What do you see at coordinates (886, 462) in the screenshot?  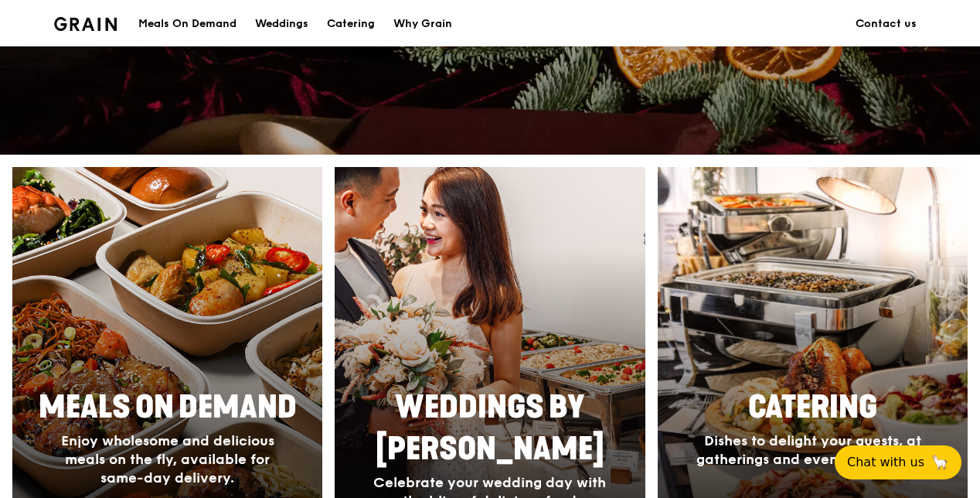 I see `span: Chat with us` at bounding box center [886, 462].